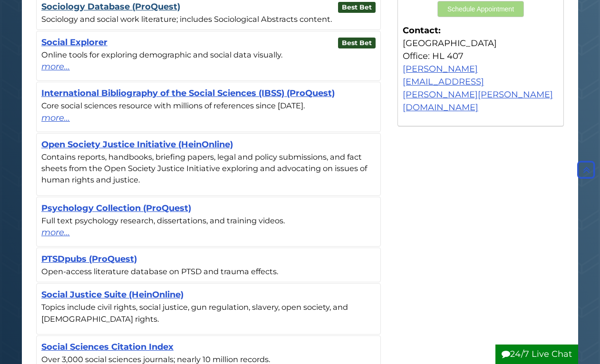  Describe the element at coordinates (208, 313) in the screenshot. I see `p: Topics include civil rights, social justice, gun regulation, slavery, open society, and [DEMOGRAP...` at that location.